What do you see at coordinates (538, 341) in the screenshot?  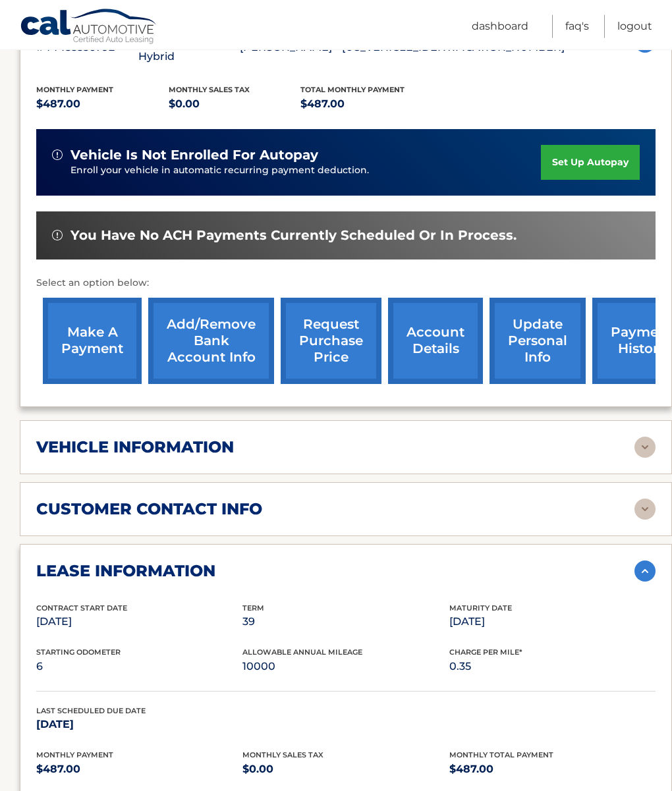 I see `a: update personal info` at bounding box center [538, 341].